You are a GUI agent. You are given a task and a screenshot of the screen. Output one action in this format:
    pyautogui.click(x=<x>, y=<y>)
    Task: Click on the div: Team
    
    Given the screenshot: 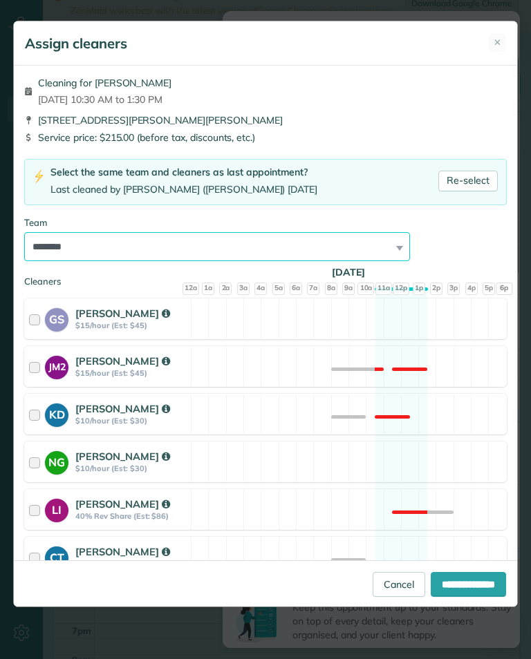 What is the action you would take?
    pyautogui.click(x=265, y=223)
    